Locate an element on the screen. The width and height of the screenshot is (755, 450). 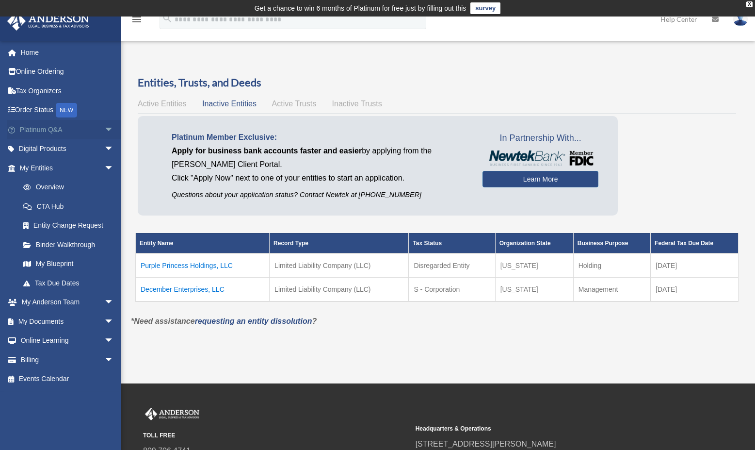
a: Billingarrow_drop_down is located at coordinates (67, 360).